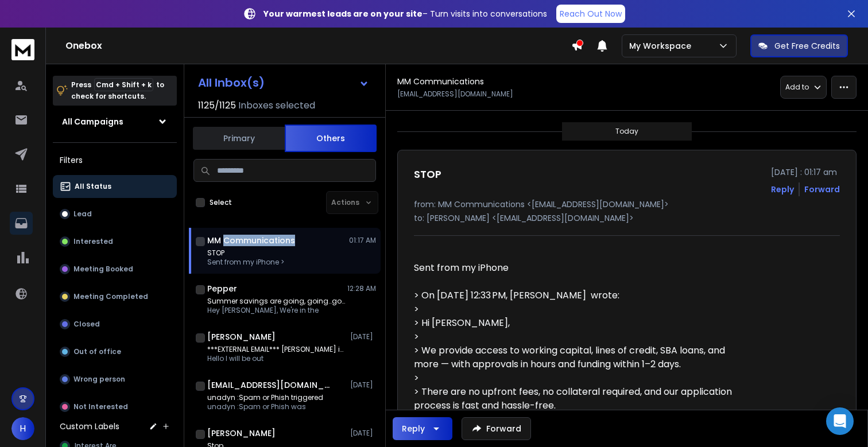  What do you see at coordinates (413, 428) in the screenshot?
I see `div: Reply` at bounding box center [413, 428].